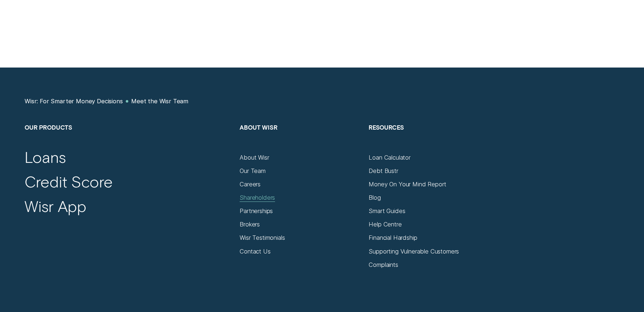 This screenshot has height=312, width=644. I want to click on a: Loans, so click(45, 157).